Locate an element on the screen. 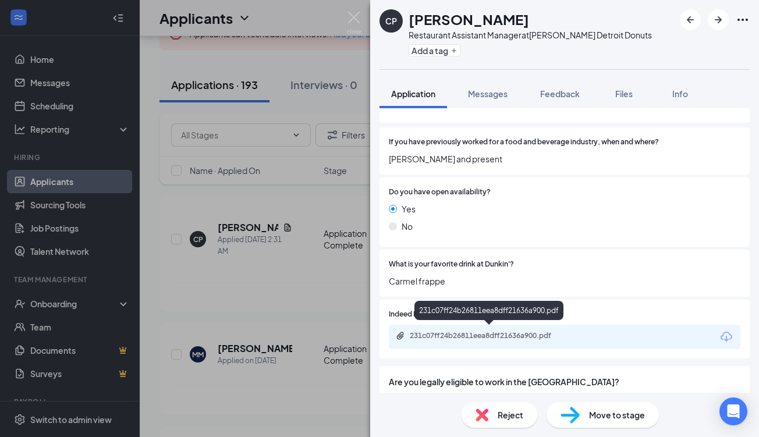 This screenshot has width=759, height=437. span: yes (Correct) is located at coordinates (426, 400).